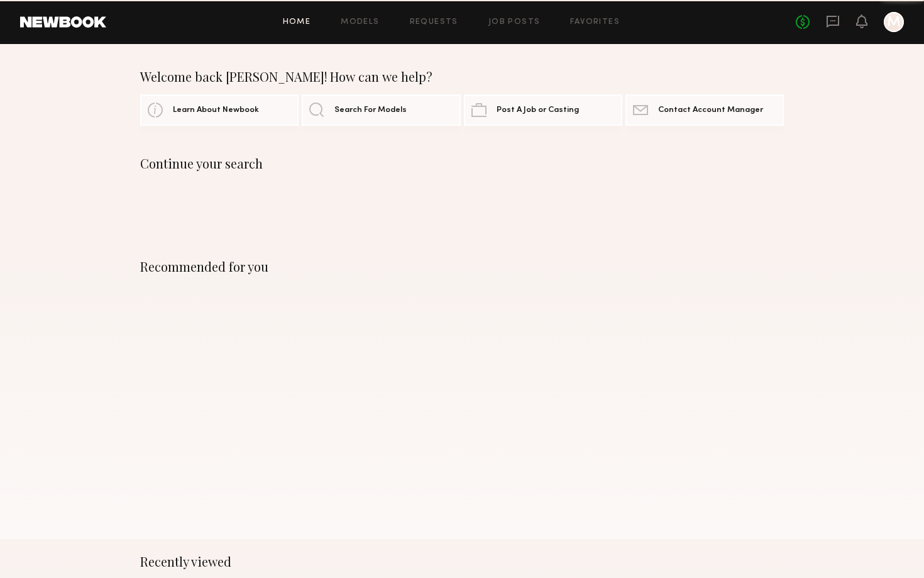 The width and height of the screenshot is (924, 578). What do you see at coordinates (704, 110) in the screenshot?
I see `a: Contact Account Manager` at bounding box center [704, 110].